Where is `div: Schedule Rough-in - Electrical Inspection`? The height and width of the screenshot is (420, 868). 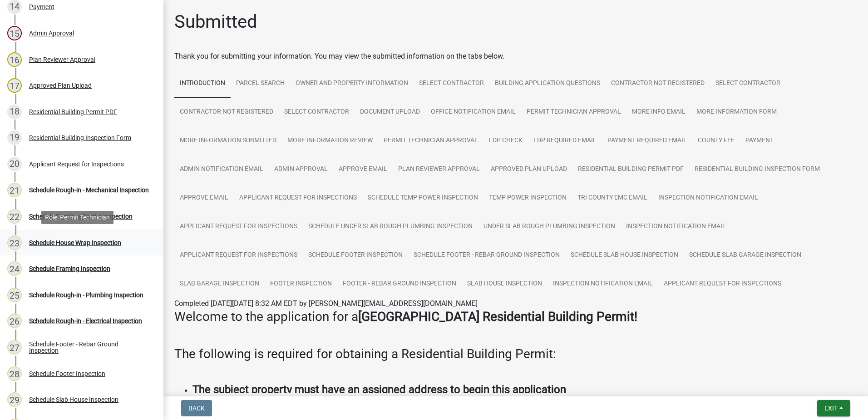 div: Schedule Rough-in - Electrical Inspection is located at coordinates (86, 321).